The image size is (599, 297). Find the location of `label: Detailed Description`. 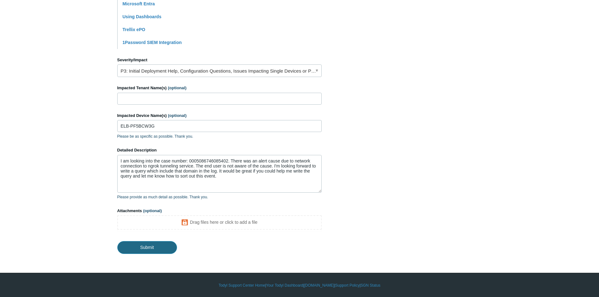

label: Detailed Description is located at coordinates (220, 150).